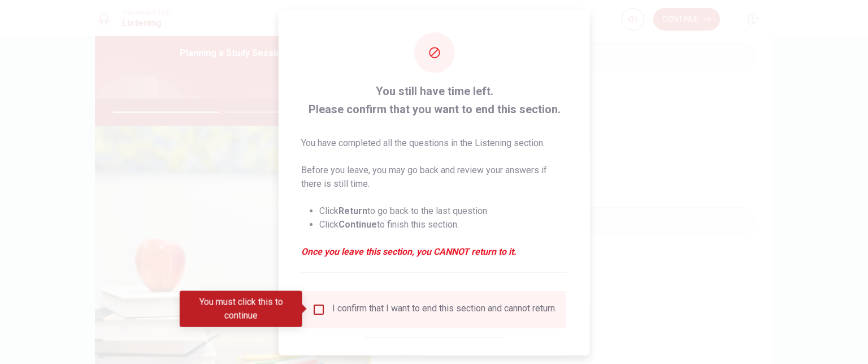 This screenshot has height=364, width=868. I want to click on p: You have completed all the questions in the Listening section., so click(434, 143).